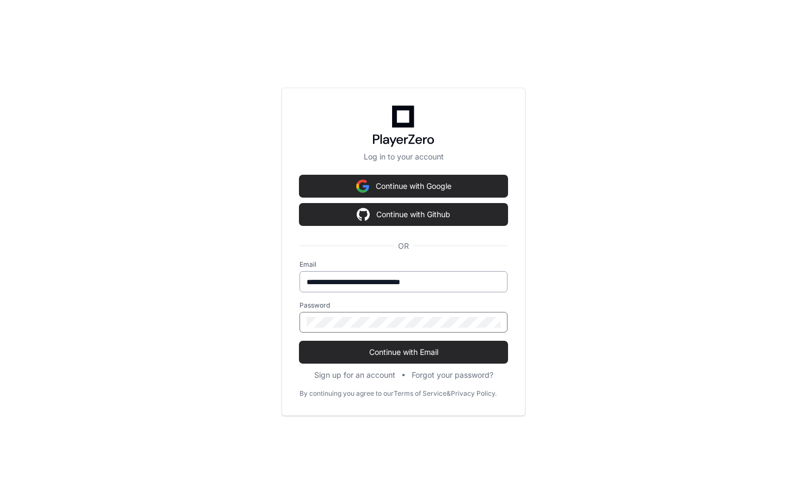 The image size is (807, 503). Describe the element at coordinates (403, 265) in the screenshot. I see `label: Email` at that location.